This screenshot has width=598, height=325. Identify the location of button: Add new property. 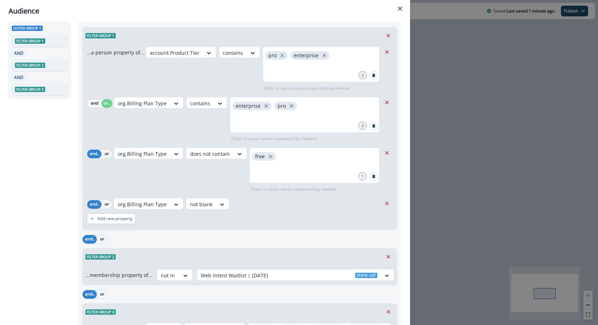
(111, 219).